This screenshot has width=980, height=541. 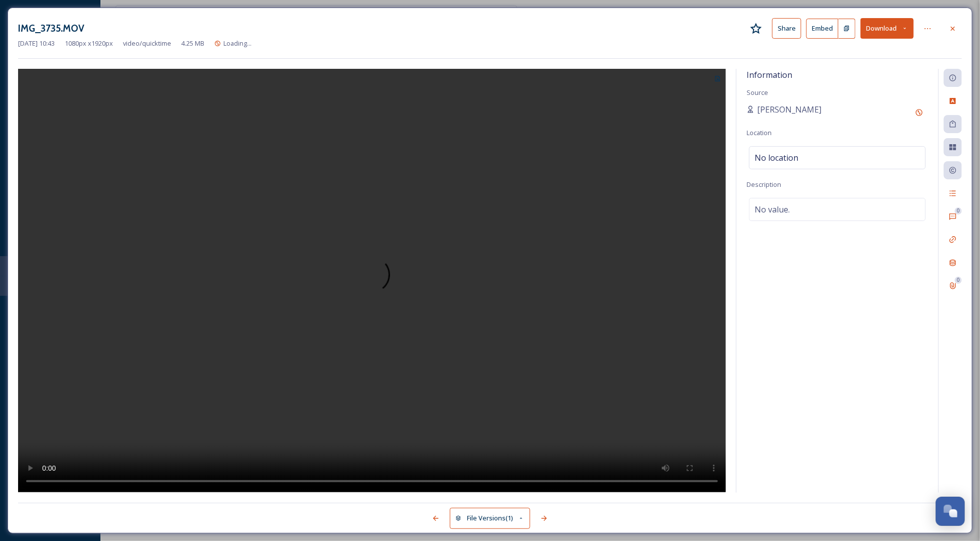 I want to click on span: 4.25 MB, so click(x=193, y=43).